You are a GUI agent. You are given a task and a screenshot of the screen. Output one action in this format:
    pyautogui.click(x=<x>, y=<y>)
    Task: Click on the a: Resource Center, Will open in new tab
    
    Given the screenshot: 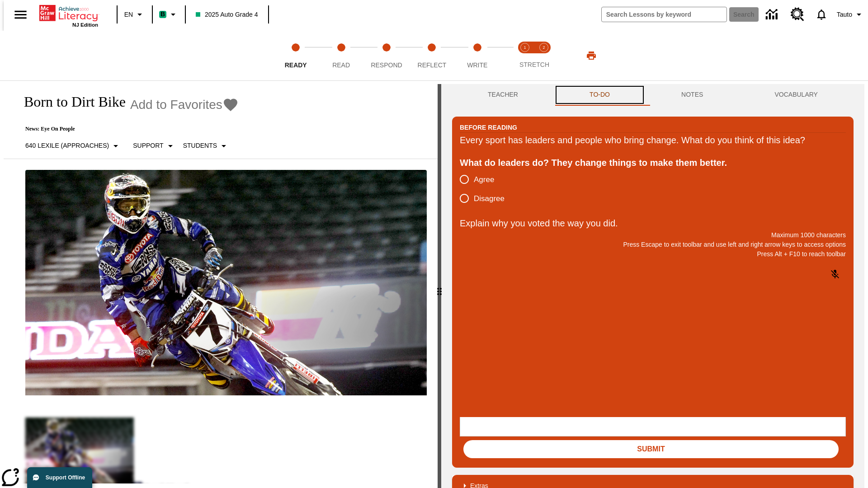 What is the action you would take?
    pyautogui.click(x=798, y=14)
    